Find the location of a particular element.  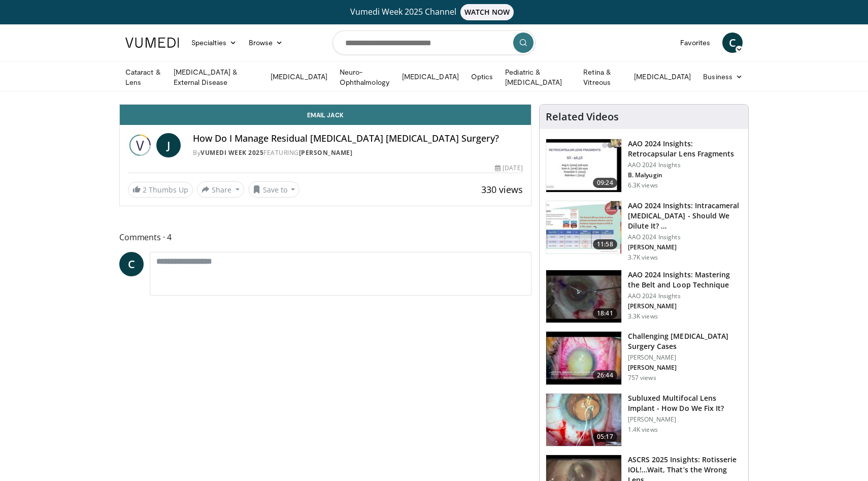

a: Retina & Vitreous is located at coordinates (603, 77).